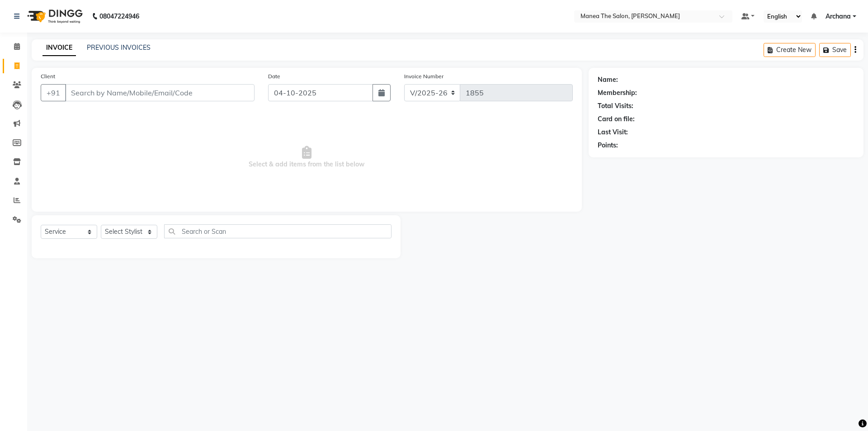  What do you see at coordinates (608, 146) in the screenshot?
I see `div: Points:` at bounding box center [608, 146].